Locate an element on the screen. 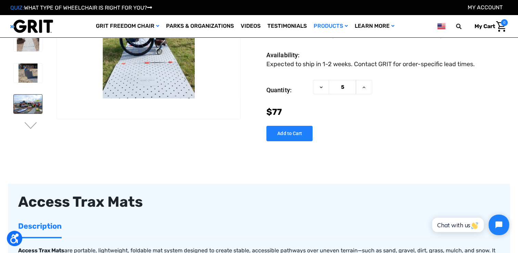 This screenshot has width=518, height=253. a: Cart with 0 items is located at coordinates (488, 26).